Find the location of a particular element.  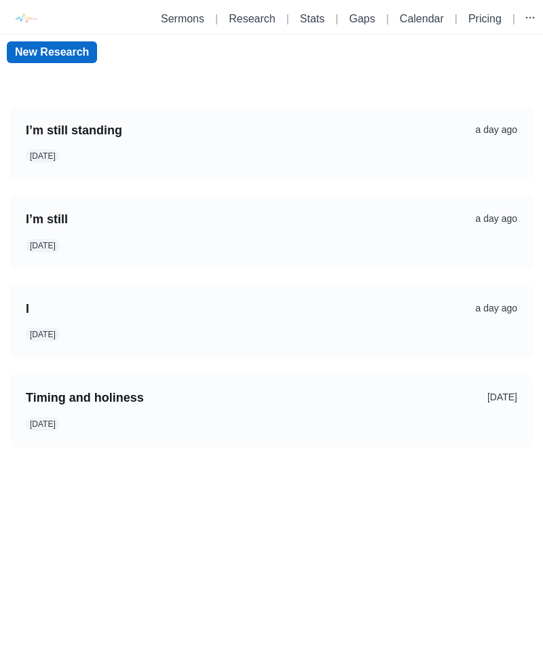

img: logo is located at coordinates (25, 18).